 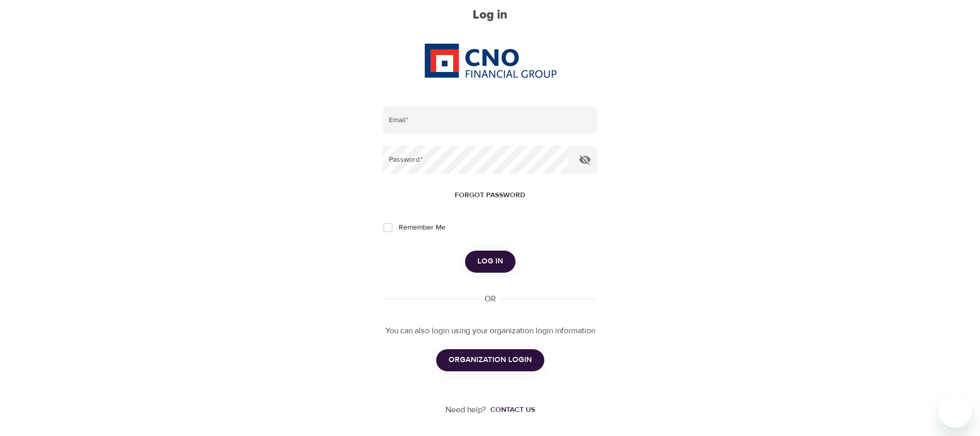 I want to click on p: Need help?, so click(x=466, y=410).